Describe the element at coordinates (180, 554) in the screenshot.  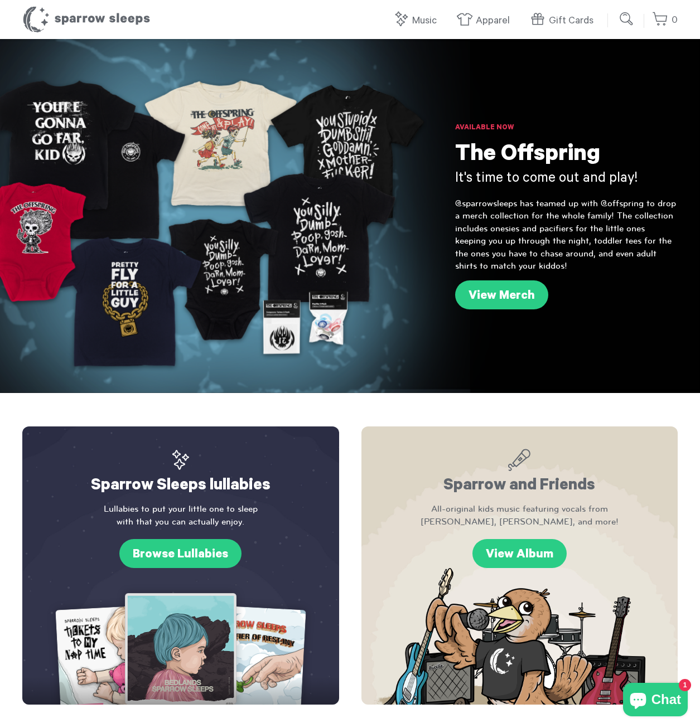
I see `a: Browse Lullabies` at that location.